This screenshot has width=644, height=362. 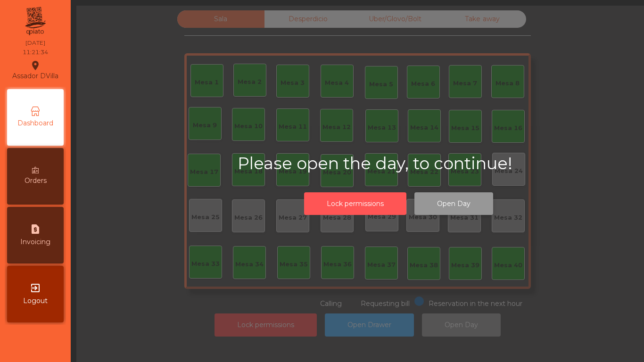 What do you see at coordinates (454, 204) in the screenshot?
I see `button: Open Day` at bounding box center [454, 204].